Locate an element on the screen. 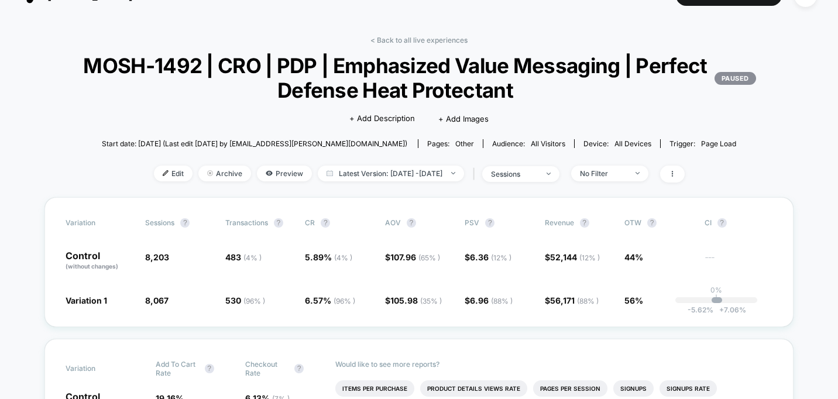 This screenshot has height=399, width=838. span: PSV is located at coordinates (472, 222).